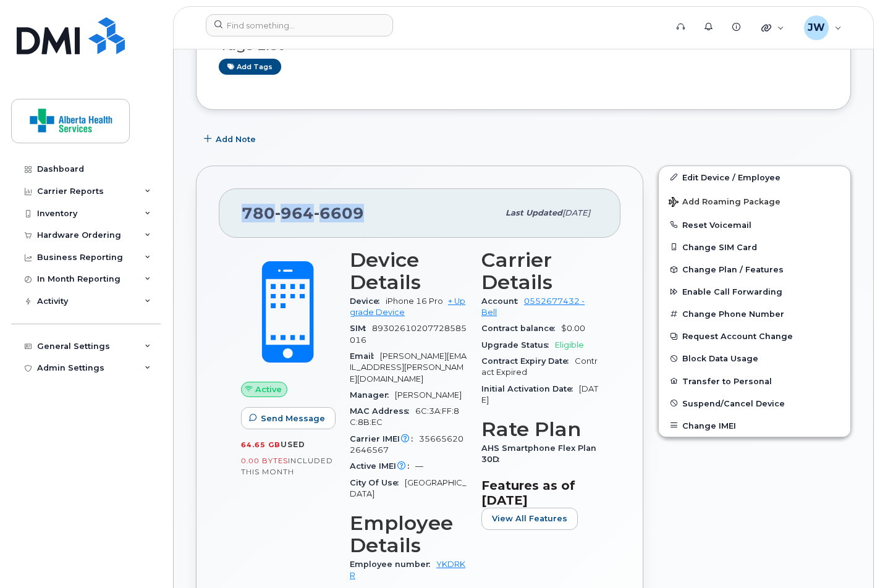 The image size is (880, 588). Describe the element at coordinates (755, 269) in the screenshot. I see `button: Change Plan / Features` at that location.